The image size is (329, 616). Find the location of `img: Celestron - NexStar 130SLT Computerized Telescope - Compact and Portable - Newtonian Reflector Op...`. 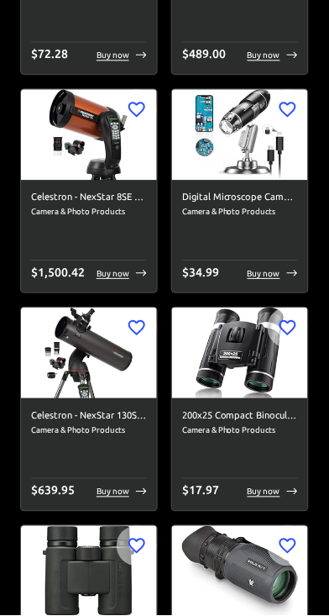

img: Celestron - NexStar 130SLT Computerized Telescope - Compact and Portable - Newtonian Reflector Op... is located at coordinates (89, 353).